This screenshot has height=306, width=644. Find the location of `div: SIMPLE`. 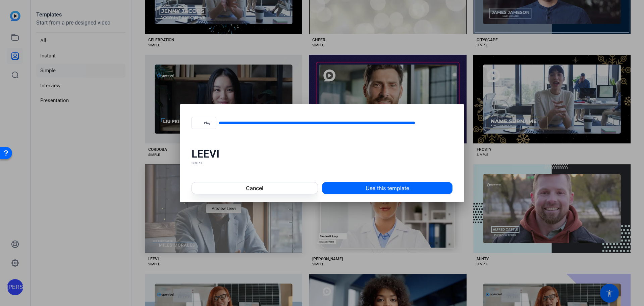

div: SIMPLE is located at coordinates (322, 163).